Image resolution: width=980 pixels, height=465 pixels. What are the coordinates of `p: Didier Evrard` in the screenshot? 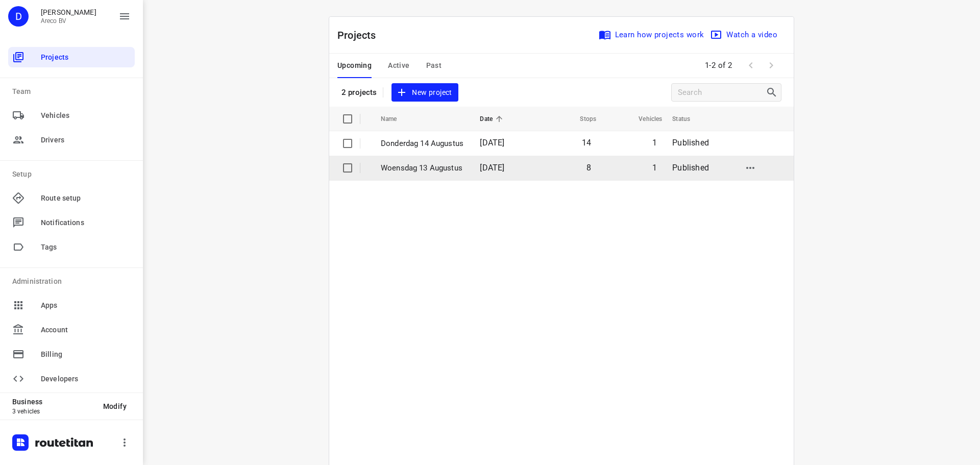 It's located at (68, 12).